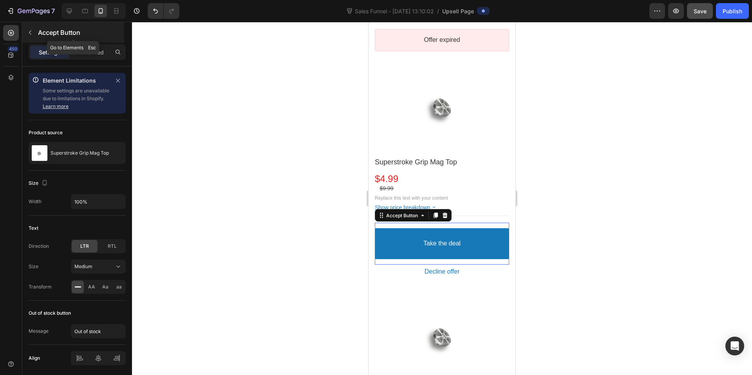 The width and height of the screenshot is (752, 375). What do you see at coordinates (163, 11) in the screenshot?
I see `div: Undo/Redo` at bounding box center [163, 11].